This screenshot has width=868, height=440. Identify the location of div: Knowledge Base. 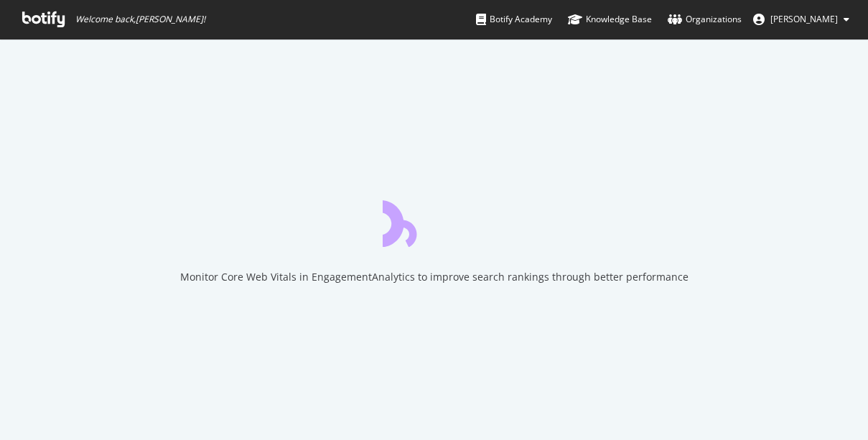
(610, 19).